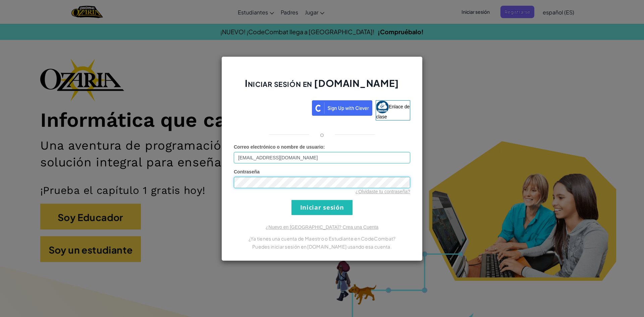  What do you see at coordinates (383, 107) in the screenshot?
I see `img: classlink-logo-small.png` at bounding box center [383, 107].